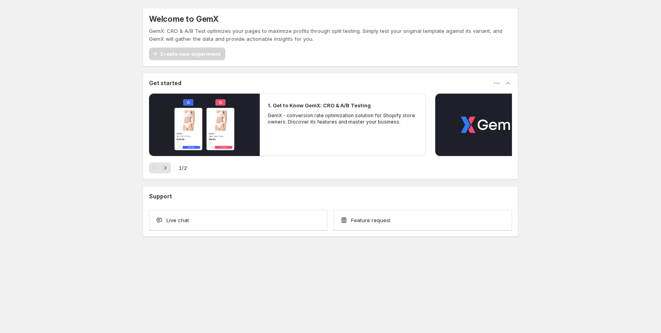 Image resolution: width=661 pixels, height=333 pixels. Describe the element at coordinates (343, 119) in the screenshot. I see `p: GemX - conversion rate optimization solution for Shopify store owners. Discover its features and ...` at that location.